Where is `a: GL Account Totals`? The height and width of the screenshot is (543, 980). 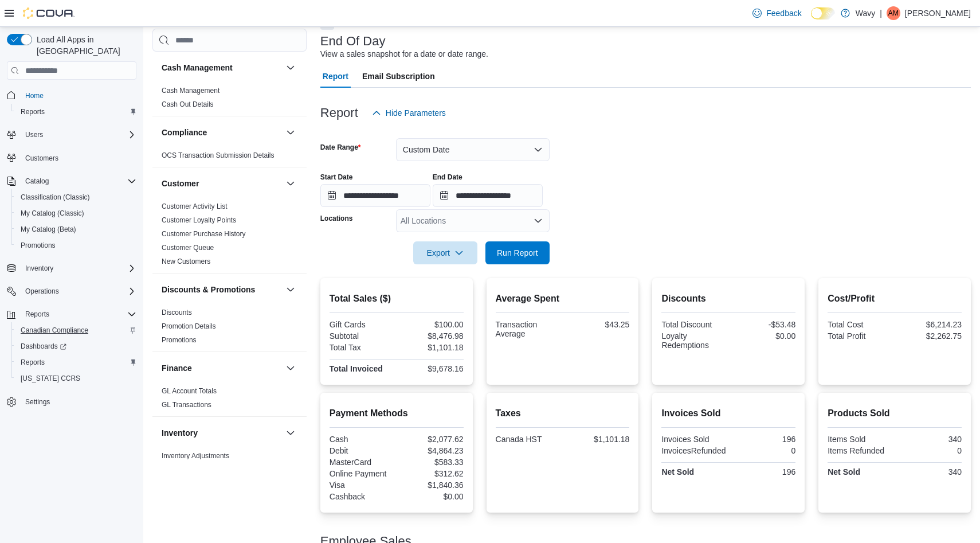 a: GL Account Totals is located at coordinates (189, 391).